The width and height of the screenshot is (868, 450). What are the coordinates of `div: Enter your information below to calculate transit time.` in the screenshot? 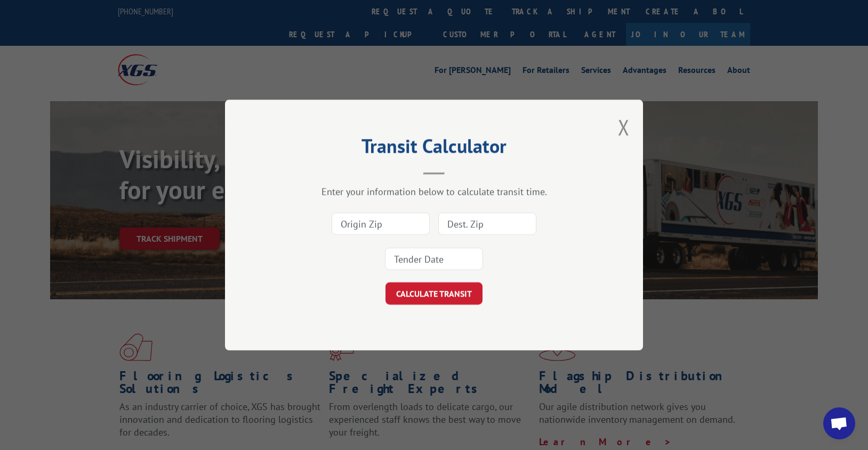 It's located at (434, 191).